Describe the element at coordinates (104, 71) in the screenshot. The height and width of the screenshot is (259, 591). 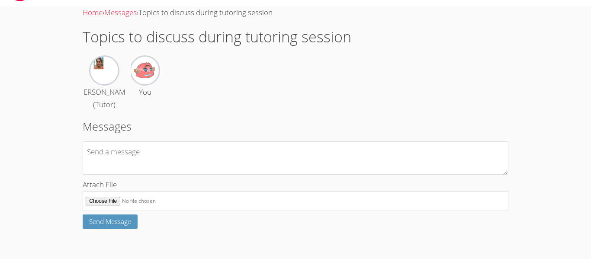
I see `img: Asha Maire` at that location.